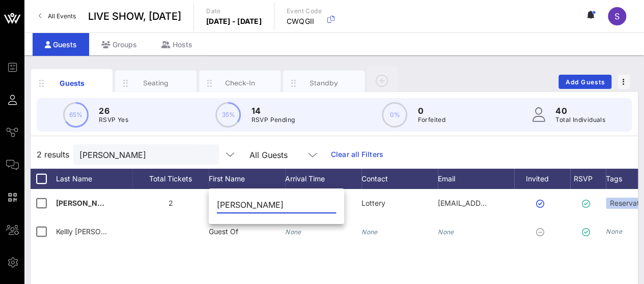 Image resolution: width=644 pixels, height=284 pixels. Describe the element at coordinates (171, 179) in the screenshot. I see `div: Total Tickets` at that location.